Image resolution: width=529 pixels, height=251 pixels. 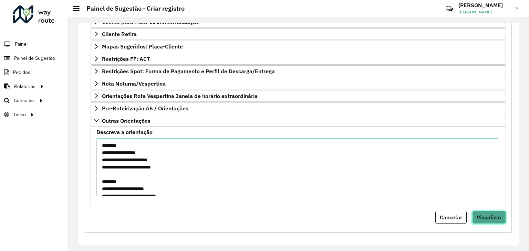 I want to click on a: Outras Orientações, so click(x=298, y=121).